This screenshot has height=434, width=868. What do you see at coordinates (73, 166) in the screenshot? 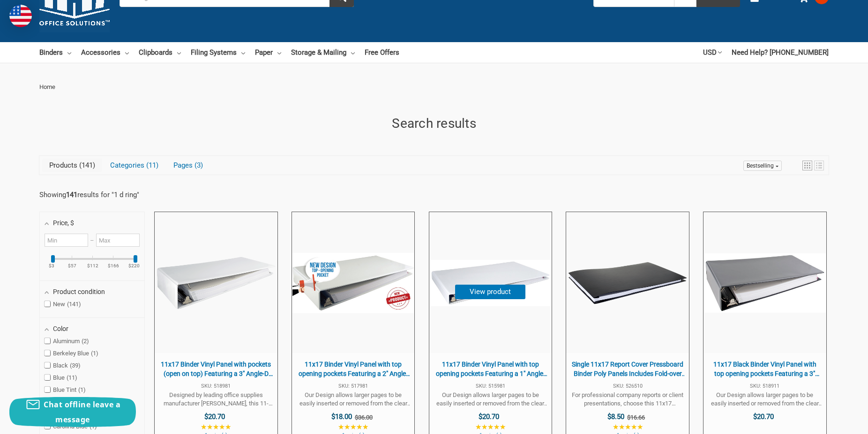
I see `a: View Products Tab` at bounding box center [73, 166].